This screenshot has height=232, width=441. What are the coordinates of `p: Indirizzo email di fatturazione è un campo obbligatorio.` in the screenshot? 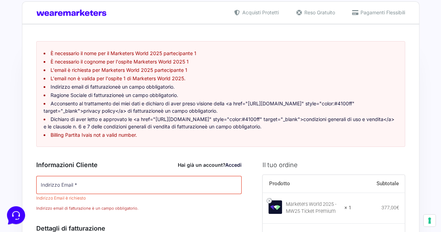 It's located at (139, 208).